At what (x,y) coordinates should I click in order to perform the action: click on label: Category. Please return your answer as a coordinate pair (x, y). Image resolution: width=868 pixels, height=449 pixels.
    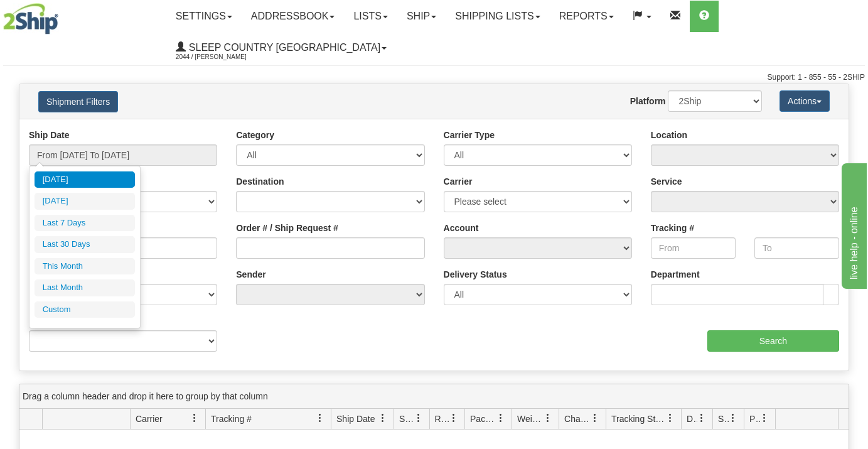
    Looking at the image, I should click on (255, 135).